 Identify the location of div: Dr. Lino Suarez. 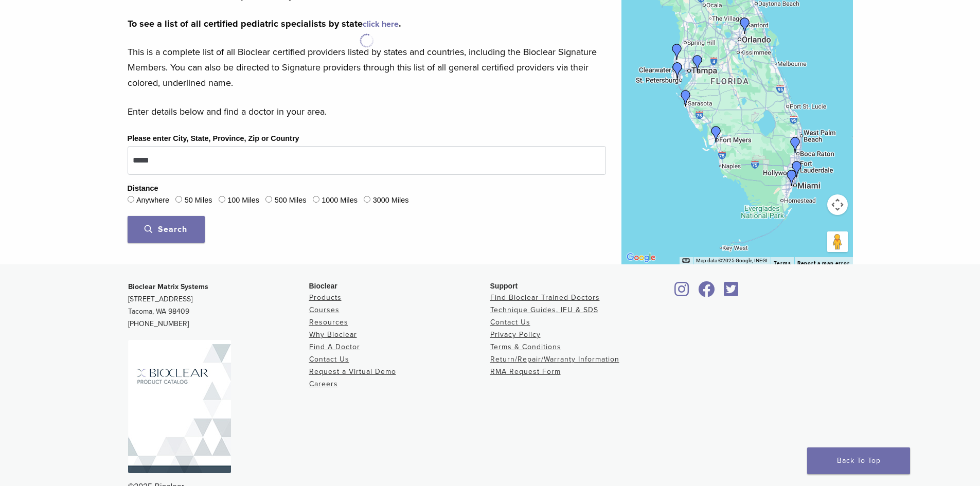
(792, 178).